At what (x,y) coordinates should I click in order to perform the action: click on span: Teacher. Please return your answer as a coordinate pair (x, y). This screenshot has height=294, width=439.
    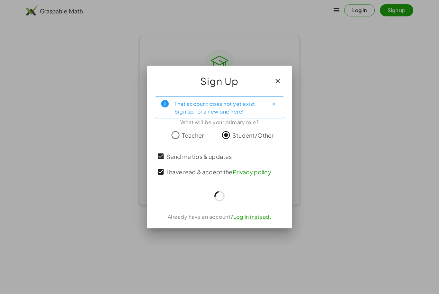
    Looking at the image, I should click on (193, 135).